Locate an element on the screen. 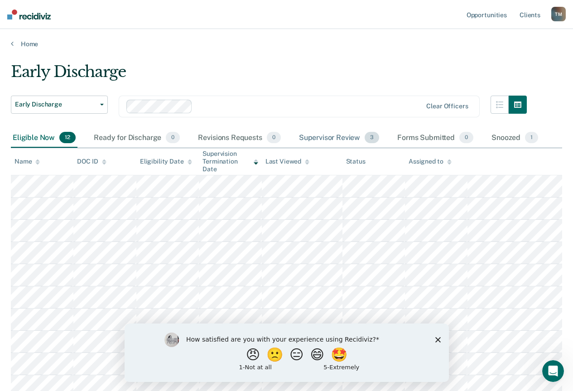 The height and width of the screenshot is (391, 573). div: DOC ID is located at coordinates (91, 161).